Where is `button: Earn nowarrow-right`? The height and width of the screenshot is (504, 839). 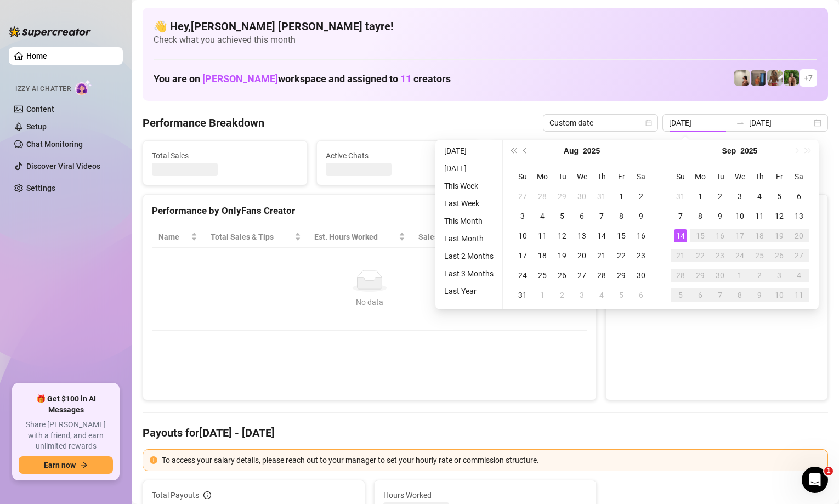
button: Earn nowarrow-right is located at coordinates (66, 465).